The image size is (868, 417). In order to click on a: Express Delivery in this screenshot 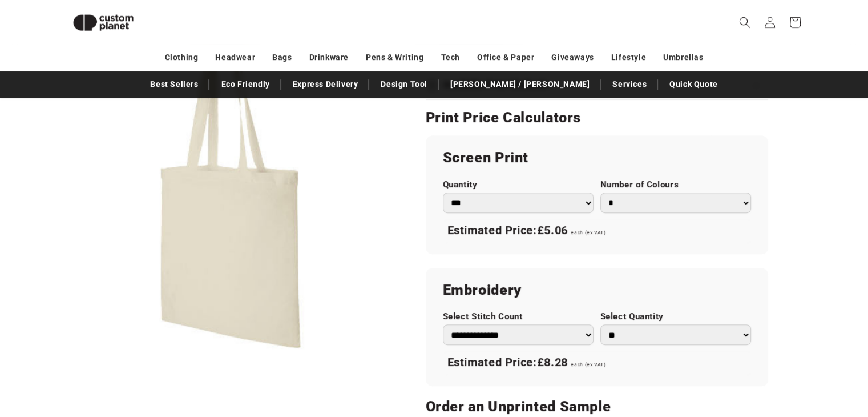, I will do `click(325, 84)`.